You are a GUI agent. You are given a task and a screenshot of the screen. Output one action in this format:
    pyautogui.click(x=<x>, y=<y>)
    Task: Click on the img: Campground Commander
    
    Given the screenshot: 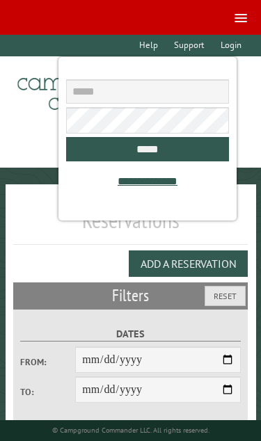 What is the action you would take?
    pyautogui.click(x=100, y=89)
    